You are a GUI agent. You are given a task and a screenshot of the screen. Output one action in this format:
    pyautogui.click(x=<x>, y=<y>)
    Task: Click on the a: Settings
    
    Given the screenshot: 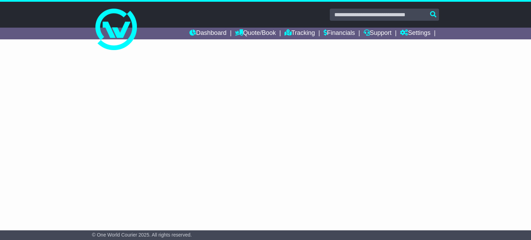 What is the action you would take?
    pyautogui.click(x=415, y=34)
    